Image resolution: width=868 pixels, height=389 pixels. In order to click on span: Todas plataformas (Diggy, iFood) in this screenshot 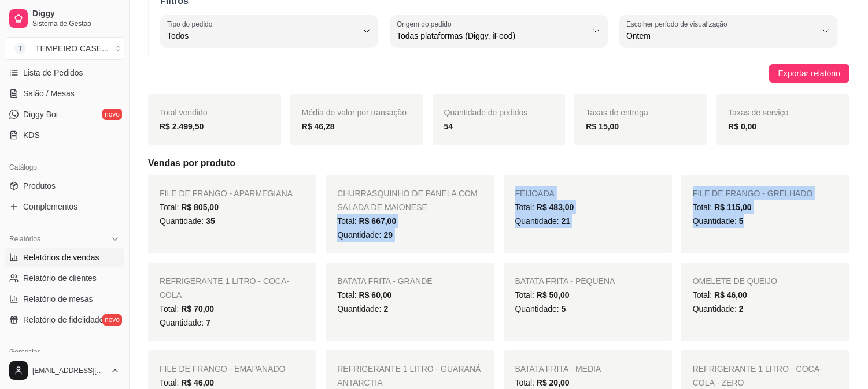, I will do `click(492, 36)`.